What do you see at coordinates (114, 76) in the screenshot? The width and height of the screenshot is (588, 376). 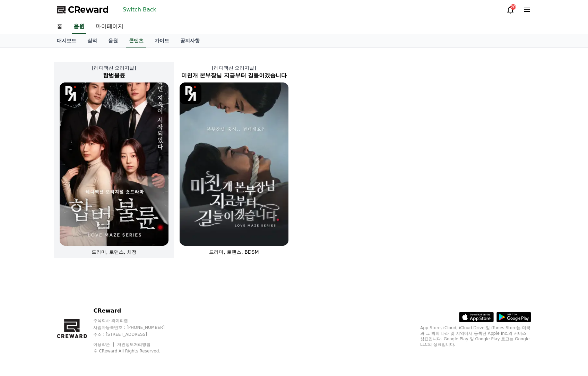 I see `h2: 합법불륜` at bounding box center [114, 76].